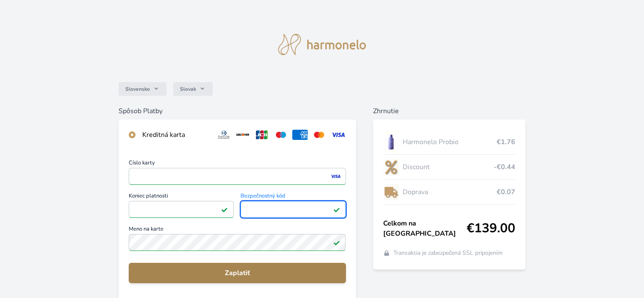 This screenshot has height=298, width=644. What do you see at coordinates (506, 142) in the screenshot?
I see `span: €1.76` at bounding box center [506, 142].